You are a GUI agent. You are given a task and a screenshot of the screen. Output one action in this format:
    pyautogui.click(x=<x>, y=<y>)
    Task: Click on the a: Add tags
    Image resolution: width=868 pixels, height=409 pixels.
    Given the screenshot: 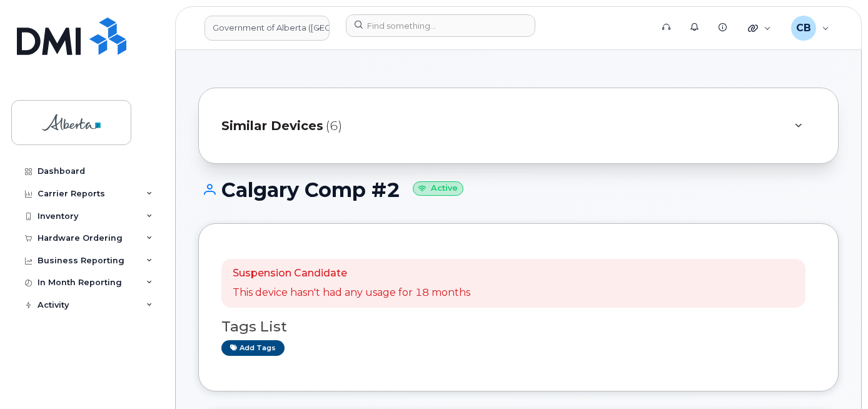 What is the action you would take?
    pyautogui.click(x=253, y=348)
    